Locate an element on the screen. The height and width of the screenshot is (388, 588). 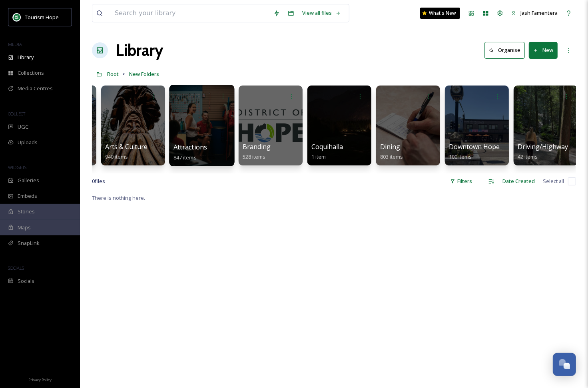
span: 528 items is located at coordinates (254, 156).